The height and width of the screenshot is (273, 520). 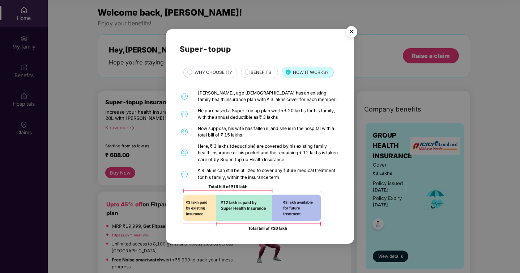 What do you see at coordinates (268, 174) in the screenshot?
I see `div: ₹ 8 lakhs can still be utilized to cover any future medical treatment for his family, within the ...` at bounding box center [268, 174].